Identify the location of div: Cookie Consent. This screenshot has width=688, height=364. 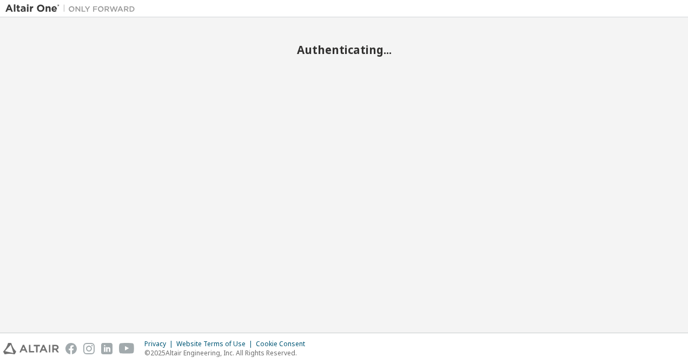
(283, 344).